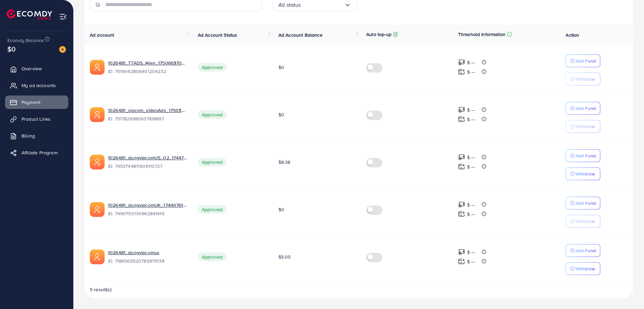 The image size is (644, 309). I want to click on a: logo, so click(29, 15).